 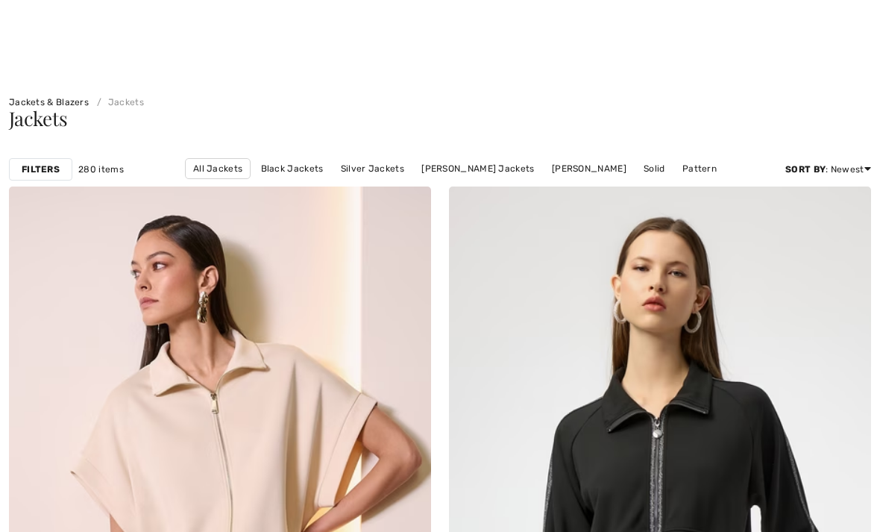 What do you see at coordinates (40, 169) in the screenshot?
I see `strong: Filters` at bounding box center [40, 169].